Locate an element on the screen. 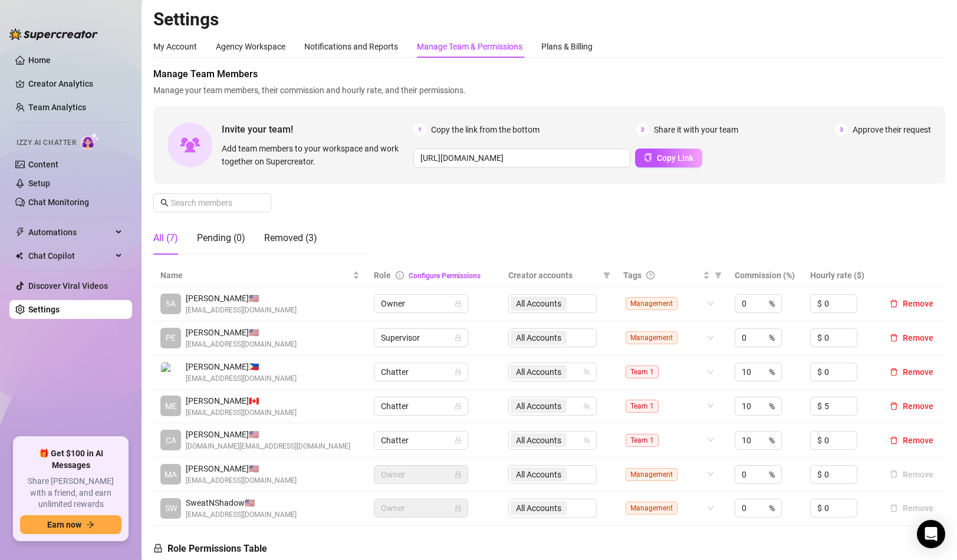  a: Team Analytics is located at coordinates (57, 107).